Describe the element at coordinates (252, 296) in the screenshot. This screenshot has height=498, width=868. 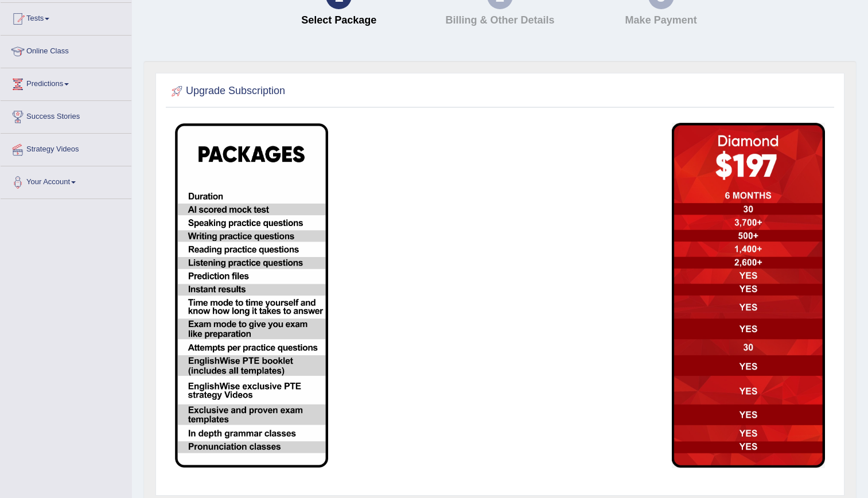
I see `img: EW package` at that location.